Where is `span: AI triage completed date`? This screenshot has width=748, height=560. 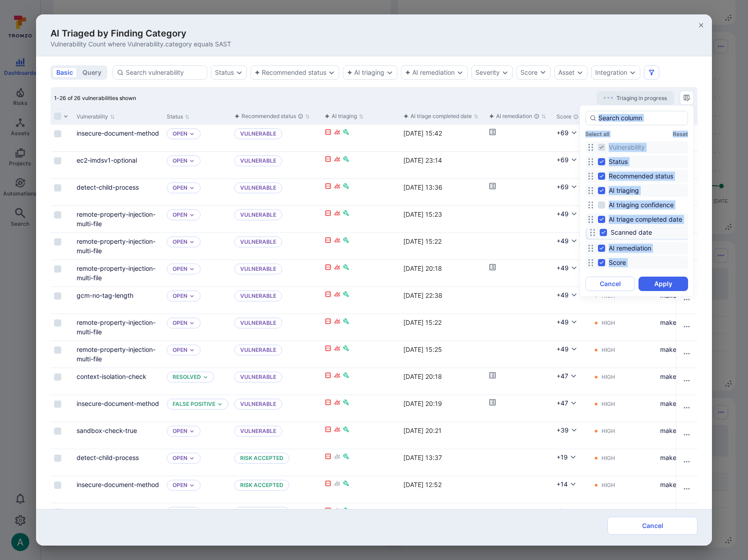
span: AI triage completed date is located at coordinates (645, 219).